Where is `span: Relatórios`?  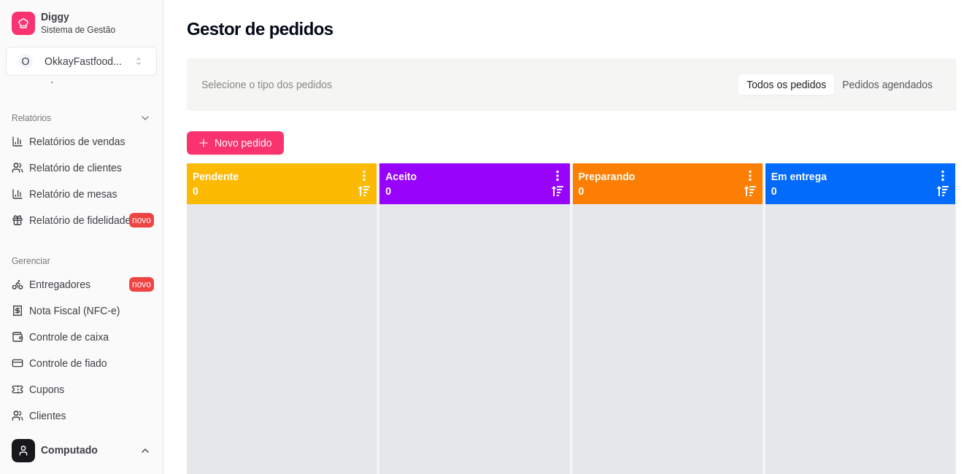
span: Relatórios is located at coordinates (31, 118).